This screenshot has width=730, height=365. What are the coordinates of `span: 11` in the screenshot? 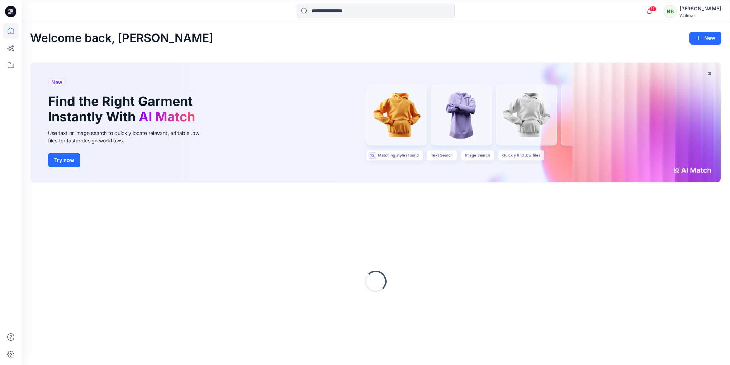 It's located at (653, 9).